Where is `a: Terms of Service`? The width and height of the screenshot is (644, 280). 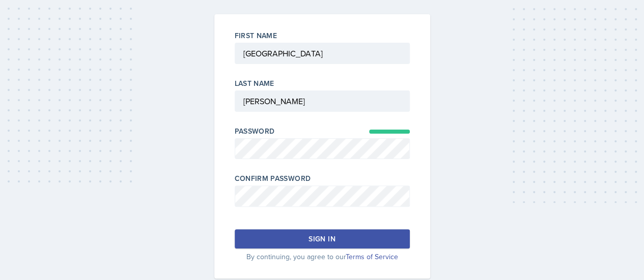
a: Terms of Service is located at coordinates (371, 257).